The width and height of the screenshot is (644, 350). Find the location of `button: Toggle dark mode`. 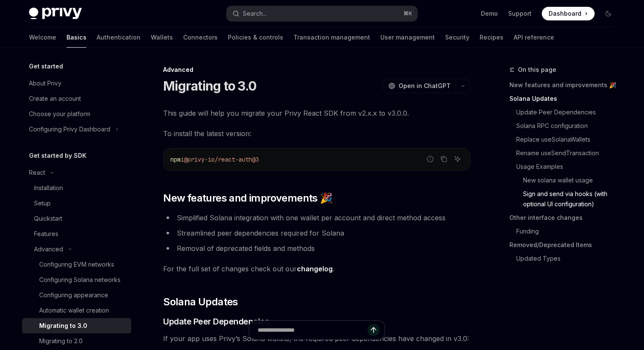

button: Toggle dark mode is located at coordinates (609, 13).